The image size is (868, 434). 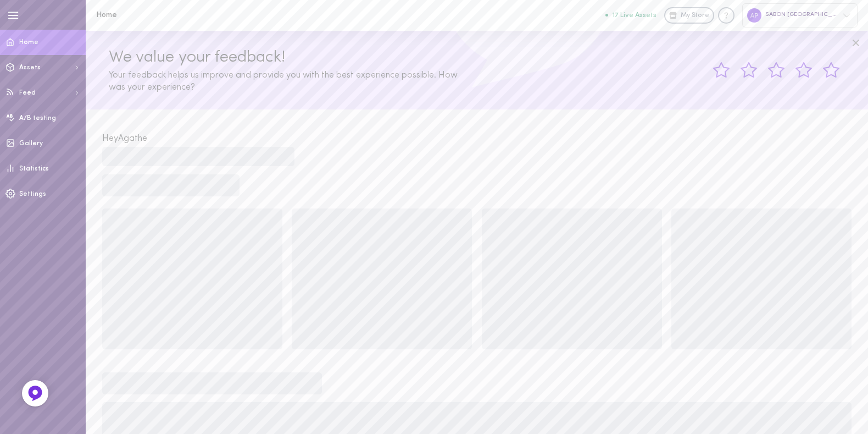 What do you see at coordinates (28, 93) in the screenshot?
I see `span: Feed` at bounding box center [28, 93].